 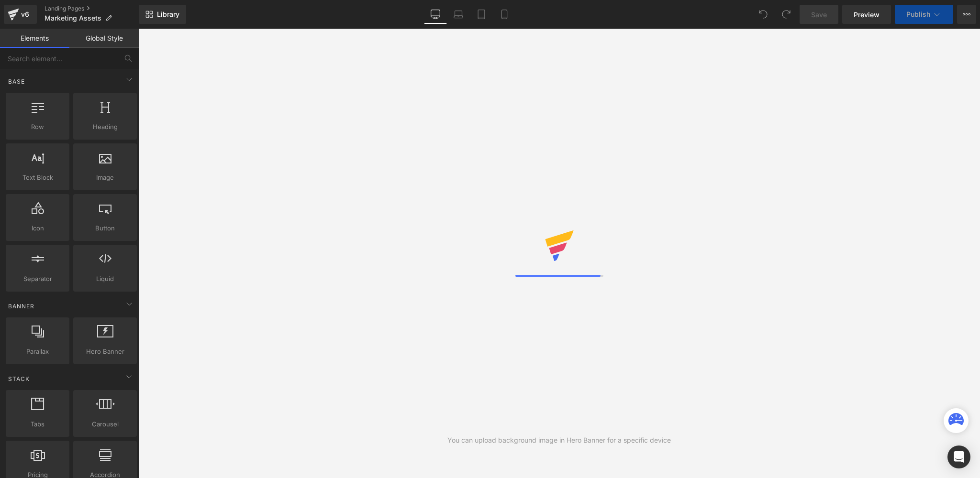 I want to click on span: Liquid, so click(x=105, y=279).